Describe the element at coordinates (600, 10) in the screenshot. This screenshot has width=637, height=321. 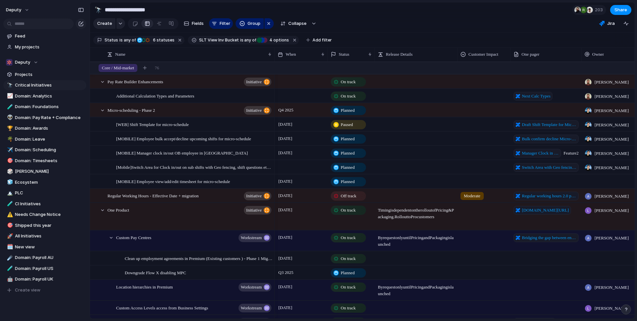
I see `span: 203` at that location.